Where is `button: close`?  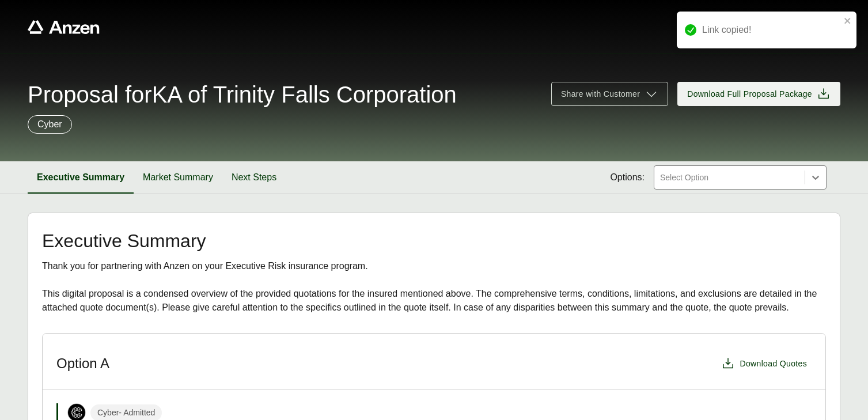 button: close is located at coordinates (848, 21).